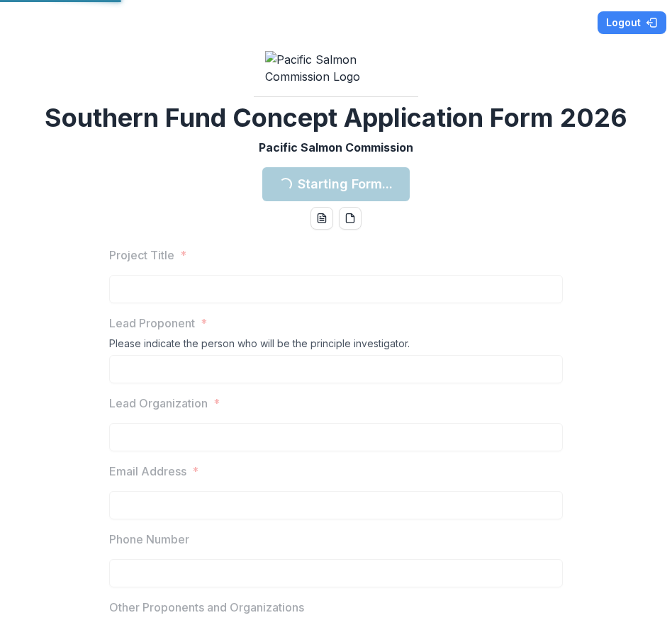  I want to click on button: word-download, so click(322, 219).